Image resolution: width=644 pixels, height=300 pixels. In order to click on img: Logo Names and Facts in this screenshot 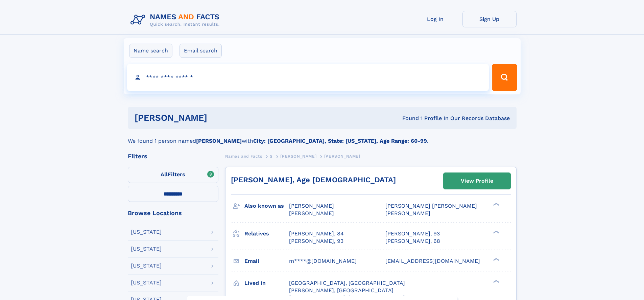, I will do `click(176, 20)`.